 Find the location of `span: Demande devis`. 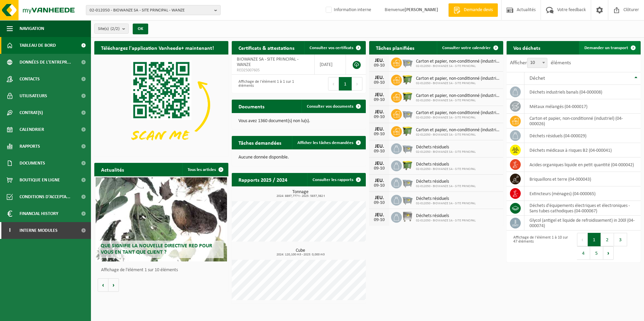

span: Demande devis is located at coordinates (478, 10).